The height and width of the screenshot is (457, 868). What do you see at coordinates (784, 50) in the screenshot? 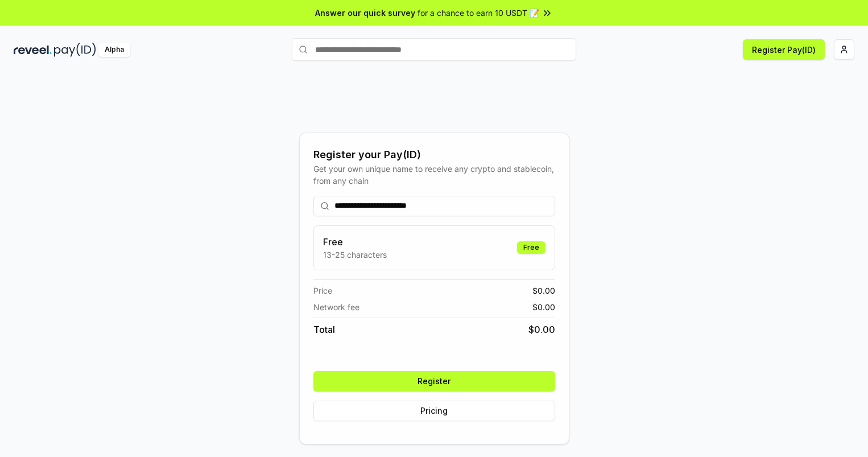
I see `button: Register Pay(ID)` at bounding box center [784, 50].